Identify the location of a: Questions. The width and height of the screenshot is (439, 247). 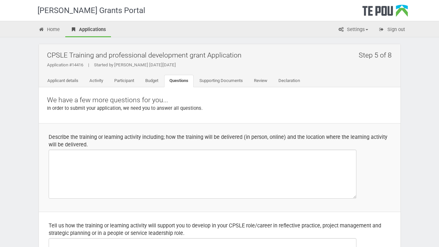
(179, 81).